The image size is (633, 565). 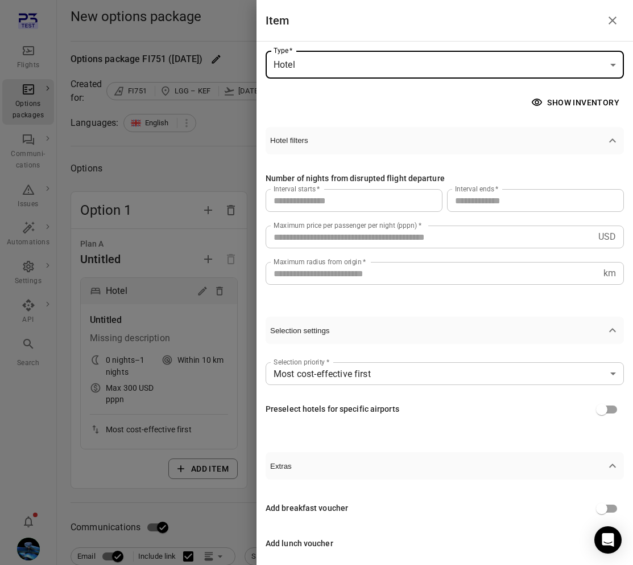 What do you see at coordinates (283, 50) in the screenshot?
I see `label: Type` at bounding box center [283, 50].